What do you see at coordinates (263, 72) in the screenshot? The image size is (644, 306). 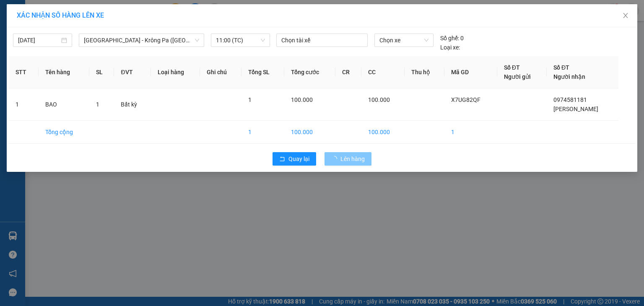 I see `th: Tổng SL` at bounding box center [263, 72].